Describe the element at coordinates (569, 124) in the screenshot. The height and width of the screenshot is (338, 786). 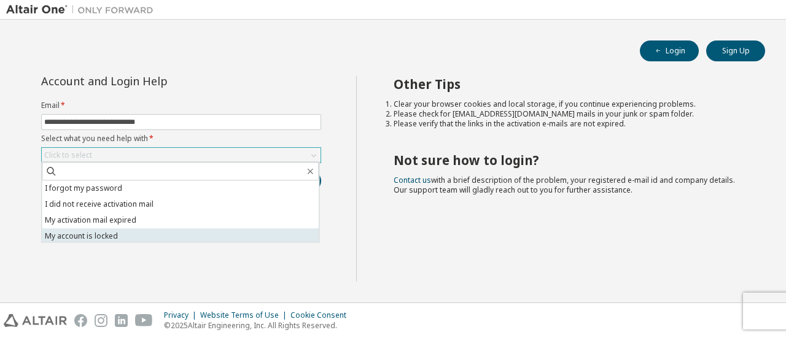
I see `li: Please verify that the links in the activation e-mails are not expired.` at that location.